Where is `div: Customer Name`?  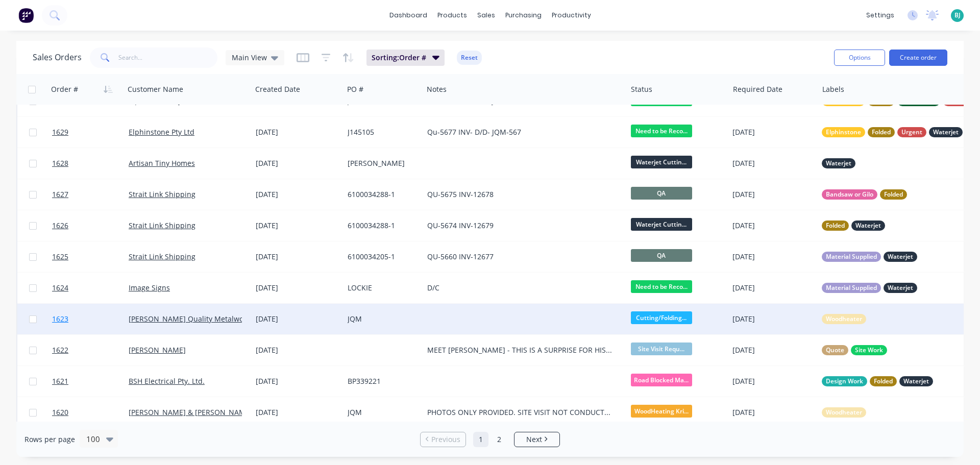
div: Customer Name is located at coordinates (156, 89).